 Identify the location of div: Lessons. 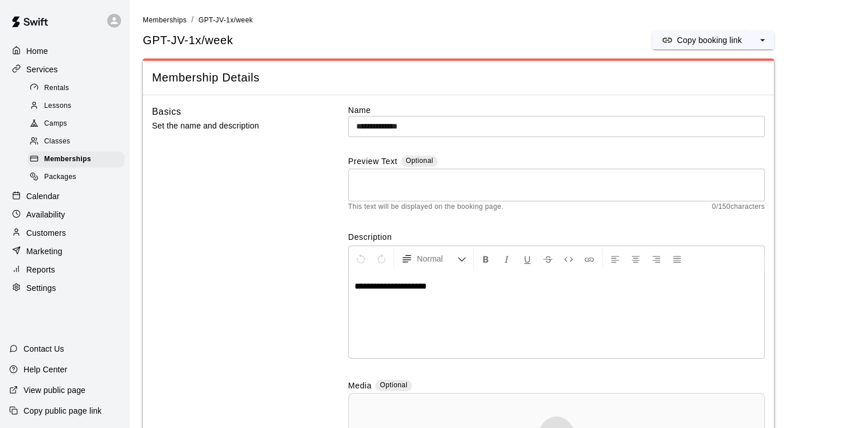
(76, 106).